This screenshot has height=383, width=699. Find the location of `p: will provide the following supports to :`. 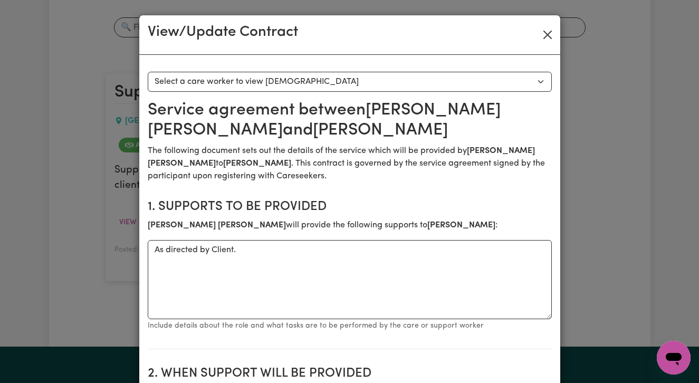

p: will provide the following supports to : is located at coordinates (350, 225).